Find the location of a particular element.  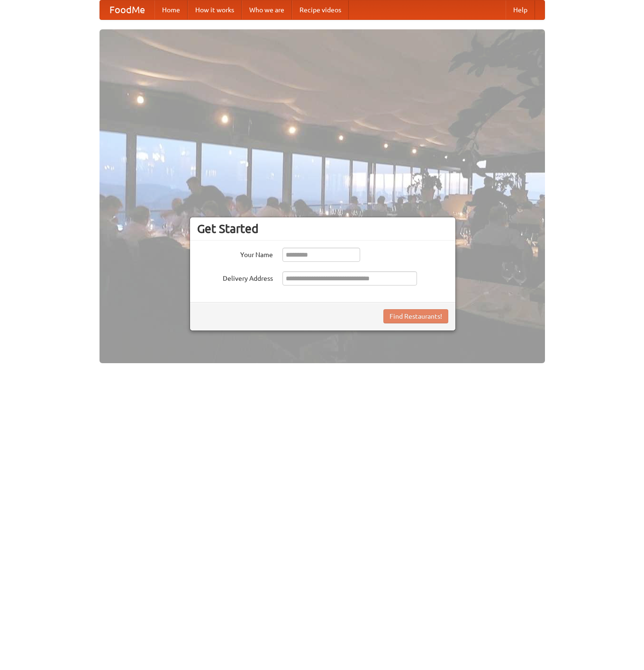

a: Home is located at coordinates (171, 10).